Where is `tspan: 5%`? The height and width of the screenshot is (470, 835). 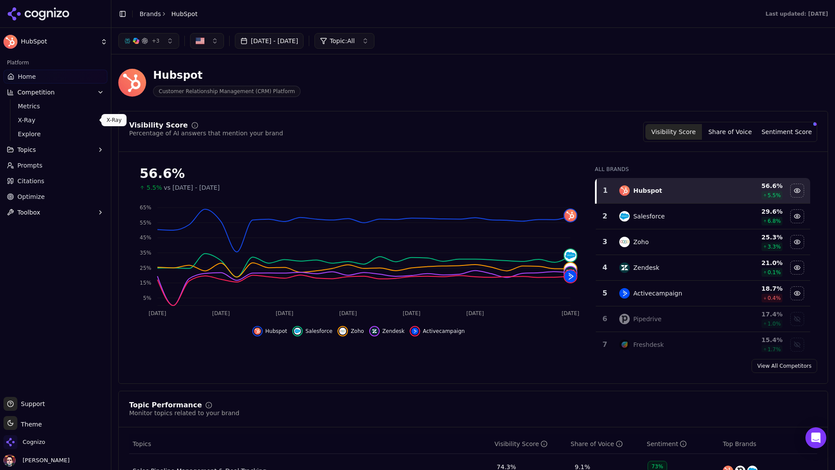 tspan: 5% is located at coordinates (147, 298).